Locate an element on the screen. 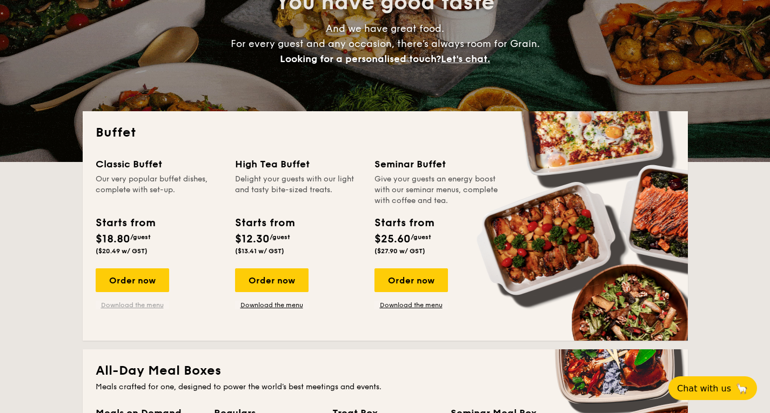  span: Looking for a personalised touch? is located at coordinates (360, 59).